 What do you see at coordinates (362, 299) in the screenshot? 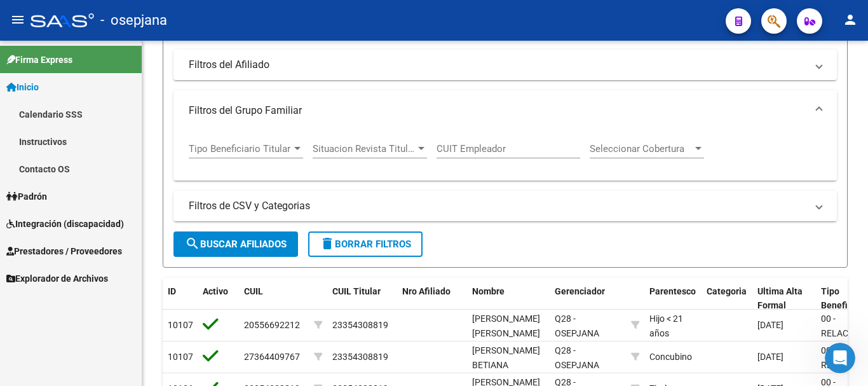
I see `datatable-header-cell: CUIL Titular` at bounding box center [362, 299].